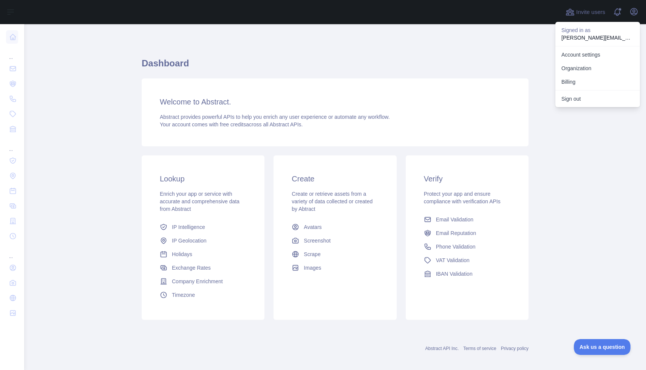 This screenshot has width=646, height=370. I want to click on span: Company Enrichment, so click(197, 282).